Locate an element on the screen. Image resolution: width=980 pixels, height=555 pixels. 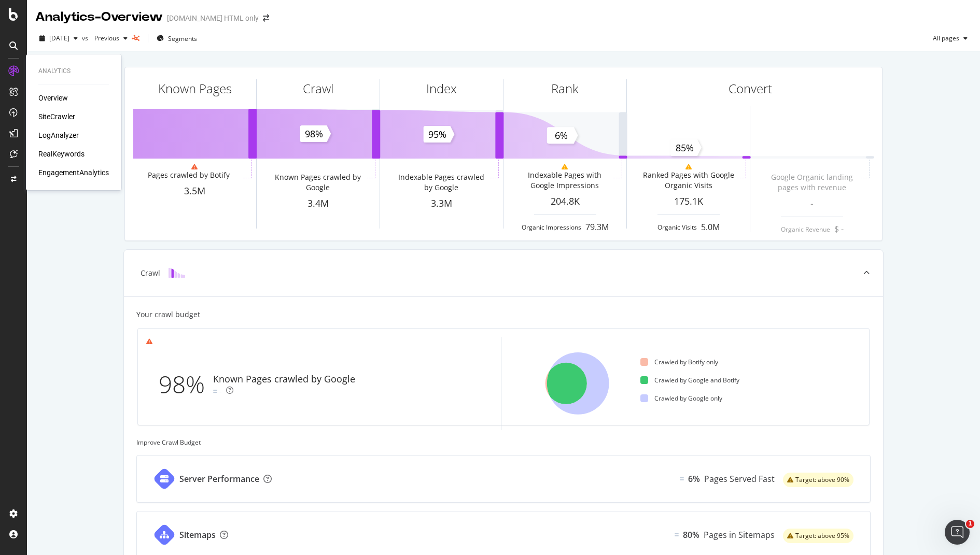
div: RealKeywords is located at coordinates (61, 154).